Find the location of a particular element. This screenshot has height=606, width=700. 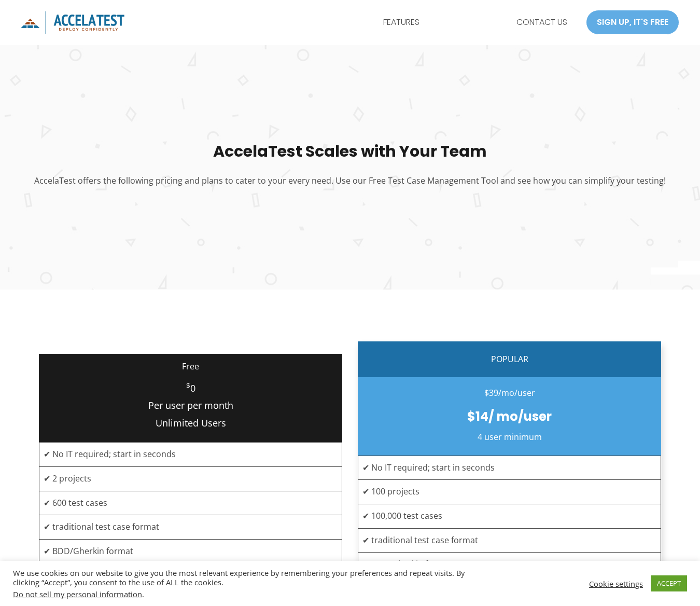

td: ✔ 100 projects is located at coordinates (510, 492).